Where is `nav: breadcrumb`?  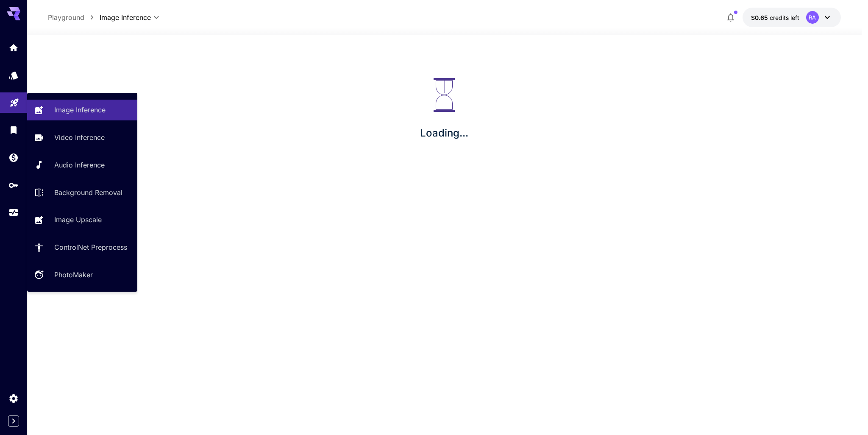
nav: breadcrumb is located at coordinates (73, 17).